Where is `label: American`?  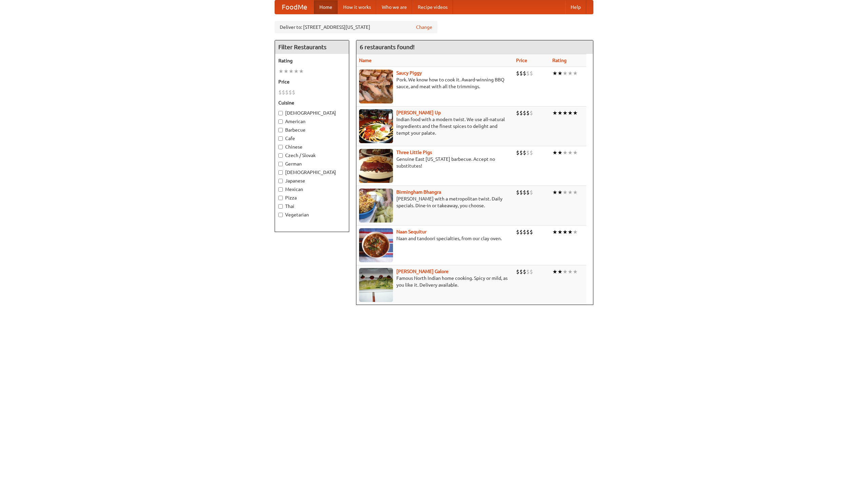
label: American is located at coordinates (312, 122).